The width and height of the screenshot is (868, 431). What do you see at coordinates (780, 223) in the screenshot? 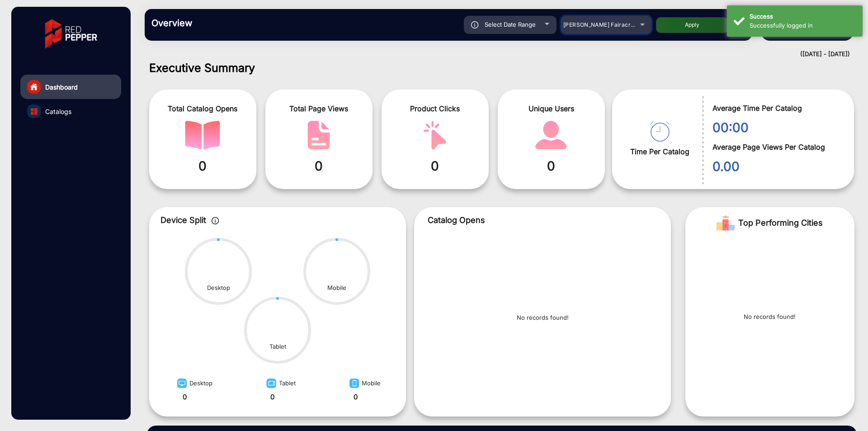
I see `span: Top Performing Cities` at bounding box center [780, 223].